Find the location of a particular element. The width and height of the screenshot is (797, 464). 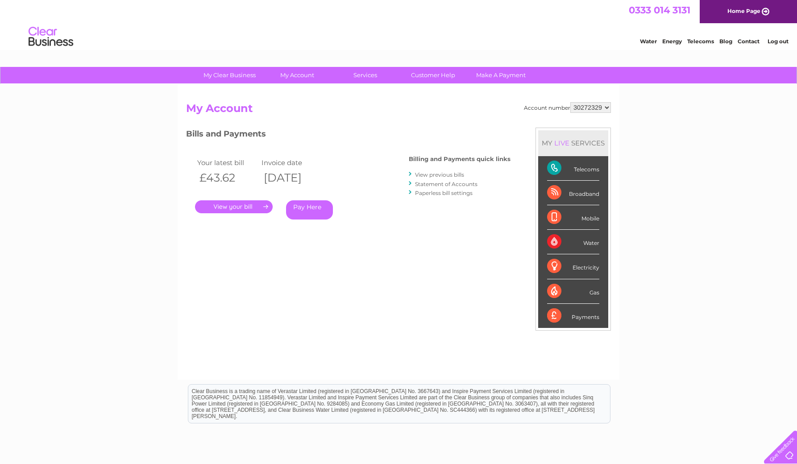

a: My Clear Business is located at coordinates (229, 75).